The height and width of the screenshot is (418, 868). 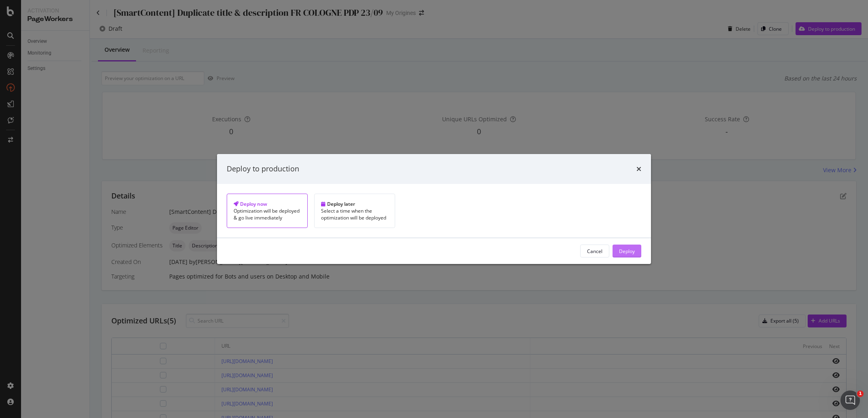 What do you see at coordinates (627, 251) in the screenshot?
I see `button: Deploy` at bounding box center [627, 251].